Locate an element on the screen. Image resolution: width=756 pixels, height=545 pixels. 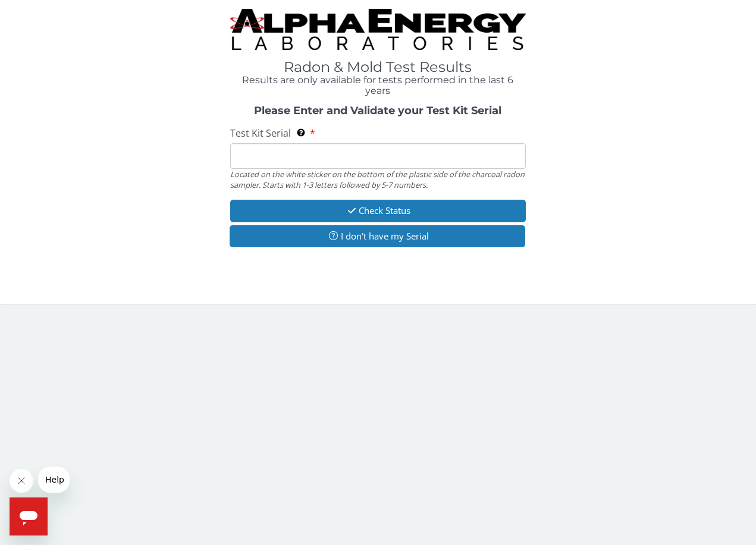
button: Check Status is located at coordinates (378, 211).